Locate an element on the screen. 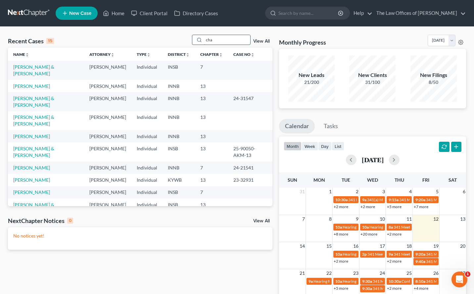  td: INSB is located at coordinates (179, 70).